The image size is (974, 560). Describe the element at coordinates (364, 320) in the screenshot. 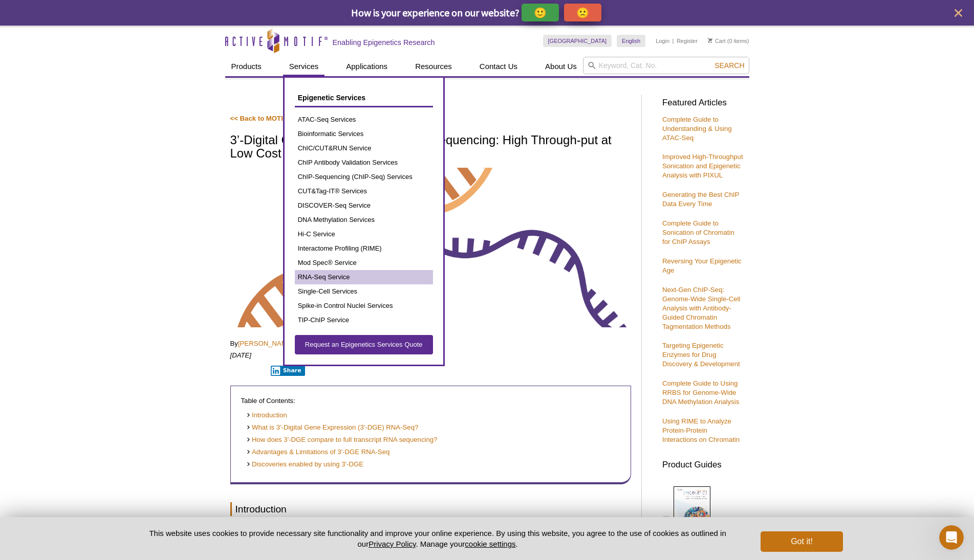

I see `a: TIP-ChIP Service` at that location.